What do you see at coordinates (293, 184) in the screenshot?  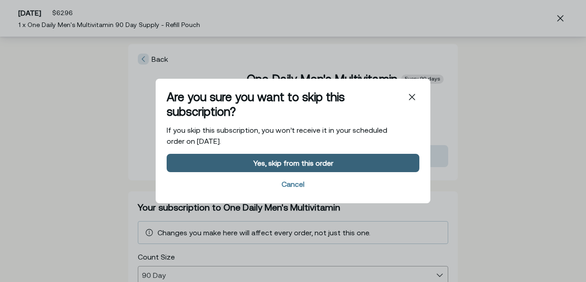 I see `div: Cancel` at bounding box center [293, 184].